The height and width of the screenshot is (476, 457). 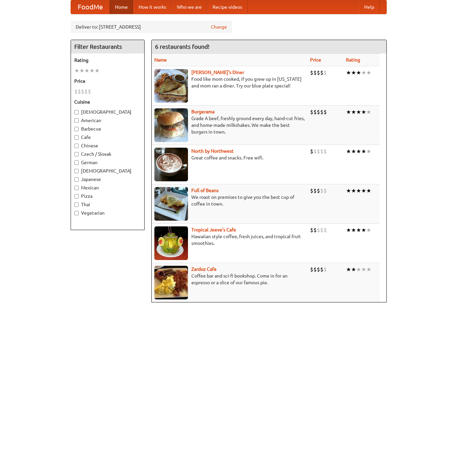 I want to click on img: north.jpg, so click(x=171, y=164).